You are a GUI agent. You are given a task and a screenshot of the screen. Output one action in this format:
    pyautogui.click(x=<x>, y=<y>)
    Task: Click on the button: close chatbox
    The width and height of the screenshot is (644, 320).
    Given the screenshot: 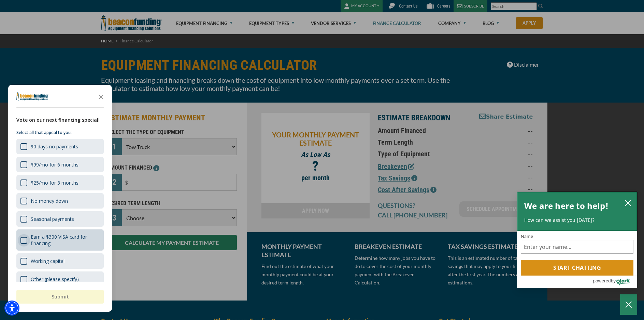 What is the action you would take?
    pyautogui.click(x=628, y=203)
    